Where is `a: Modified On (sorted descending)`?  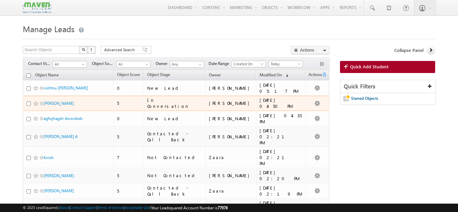 a: Modified On (sorted descending) is located at coordinates (274, 75).